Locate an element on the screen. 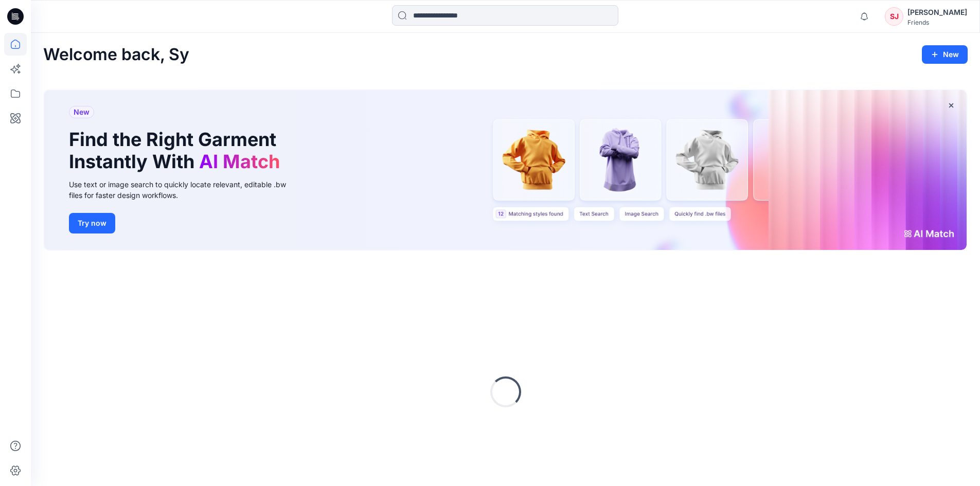 This screenshot has height=486, width=980. span: New is located at coordinates (82, 112).